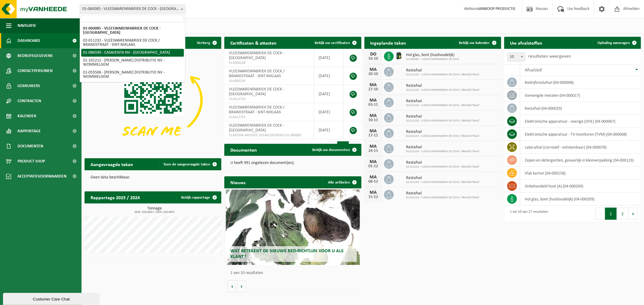 Image resolution: width=644 pixels, height=305 pixels. I want to click on span: Rapportage, so click(29, 131).